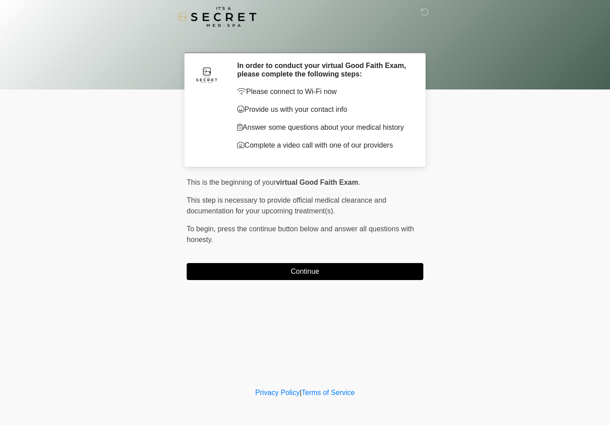 This screenshot has width=610, height=425. What do you see at coordinates (324, 70) in the screenshot?
I see `h2: In order to conduct your virtual Good Faith Exam, please complete the following steps:` at bounding box center [324, 70].